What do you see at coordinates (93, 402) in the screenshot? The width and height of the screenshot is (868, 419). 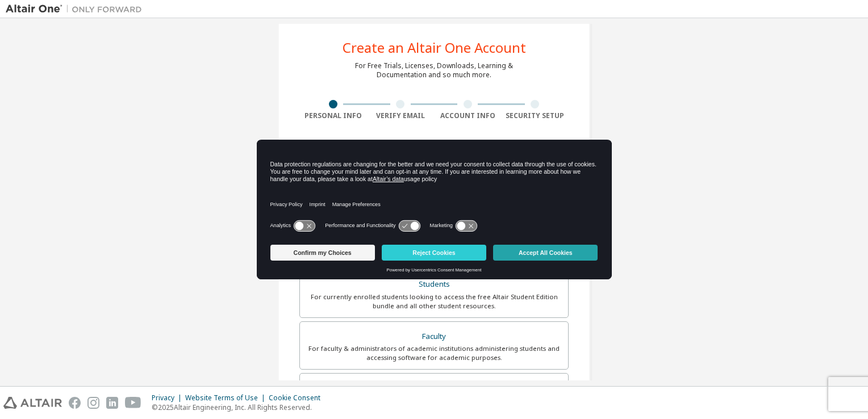 I see `img: instagram.svg` at bounding box center [93, 402].